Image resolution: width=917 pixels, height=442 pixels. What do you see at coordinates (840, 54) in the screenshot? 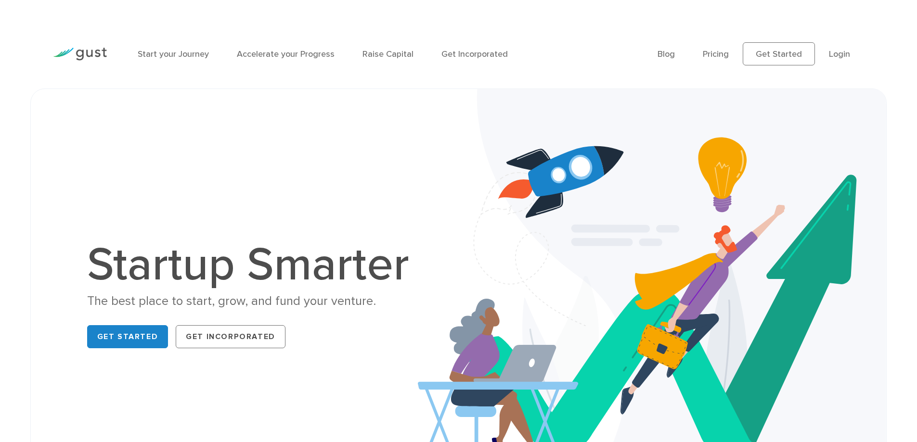
I see `a: Login` at bounding box center [840, 54].